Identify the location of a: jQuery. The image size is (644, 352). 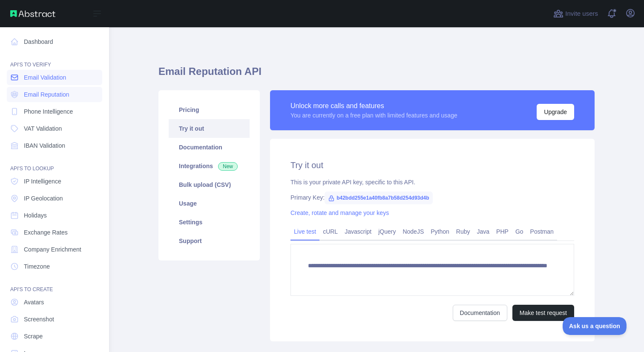
(387, 232).